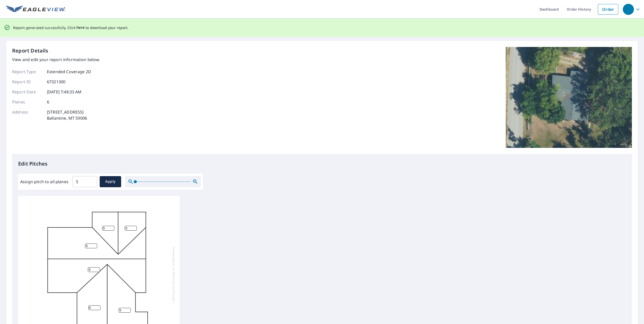 The width and height of the screenshot is (644, 324). I want to click on p: Report generated successfully. Click to download your report., so click(71, 27).